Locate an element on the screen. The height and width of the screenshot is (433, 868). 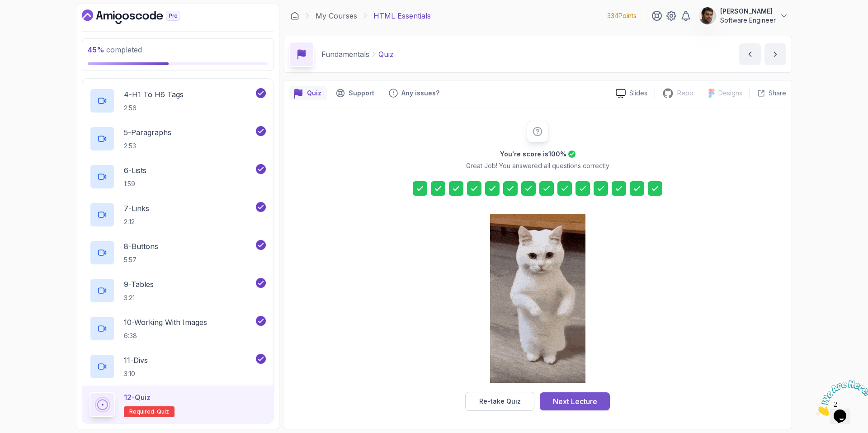
p: 7 - Links is located at coordinates (137, 209).